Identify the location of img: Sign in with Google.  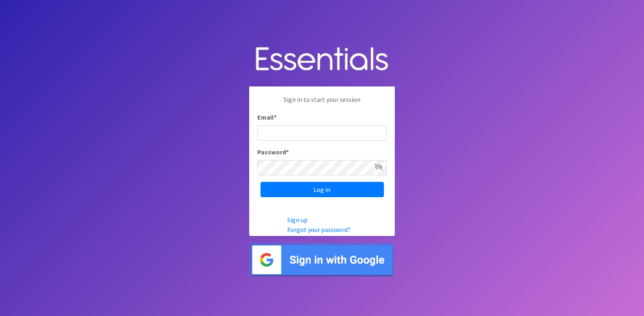
(322, 260).